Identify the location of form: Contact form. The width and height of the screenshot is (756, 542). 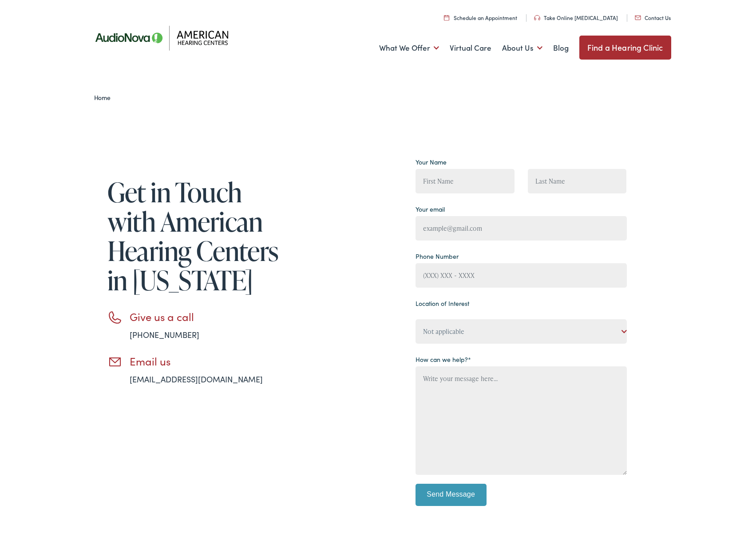
(521, 334).